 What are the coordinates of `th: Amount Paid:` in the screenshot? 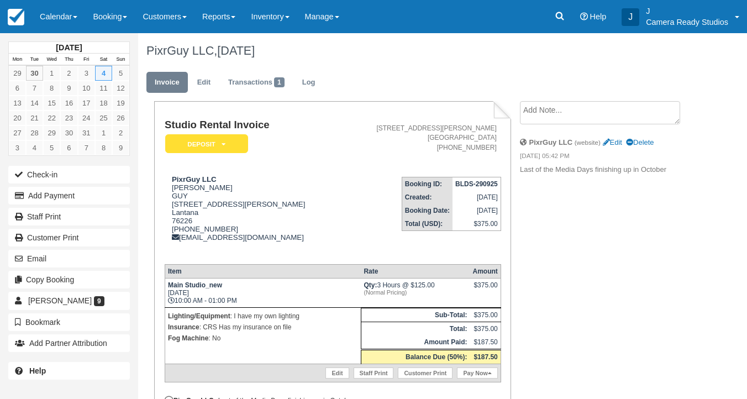 It's located at (415, 343).